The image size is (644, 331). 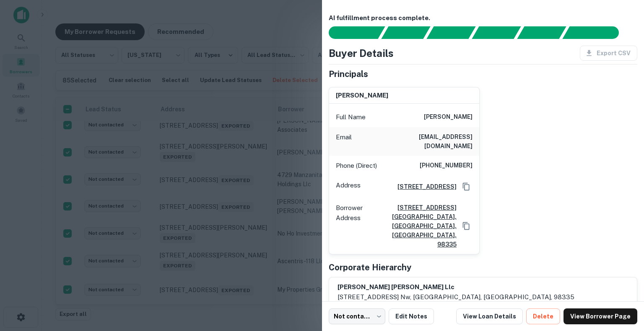 What do you see at coordinates (349, 226) in the screenshot?
I see `p: Borrower Address` at bounding box center [349, 226].